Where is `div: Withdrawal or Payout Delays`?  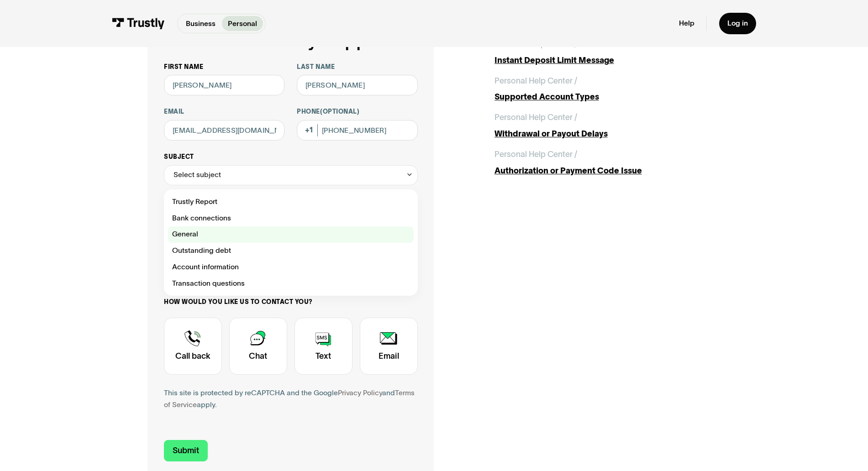
div: Withdrawal or Payout Delays is located at coordinates (607, 133).